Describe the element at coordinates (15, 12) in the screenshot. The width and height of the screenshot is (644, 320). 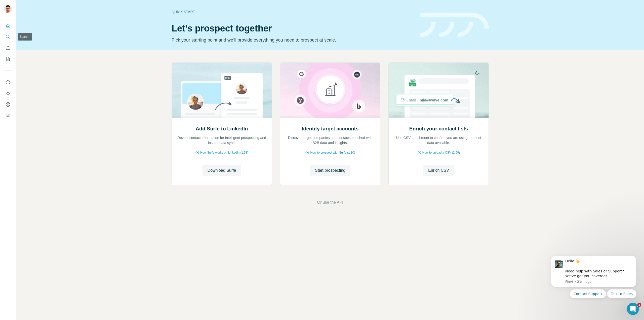
I see `img: Profile image for FinAI` at that location.